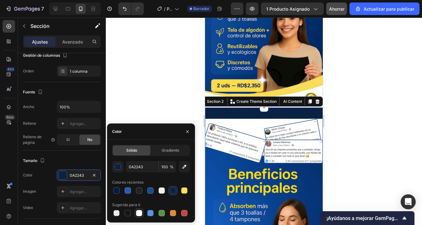  What do you see at coordinates (408, 202) in the screenshot?
I see `div: Abrir Intercom Messenger` at bounding box center [408, 202].